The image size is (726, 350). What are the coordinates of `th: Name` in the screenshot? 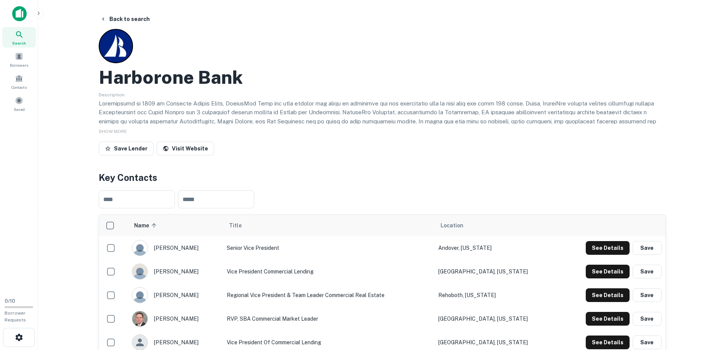 It's located at (175, 226).